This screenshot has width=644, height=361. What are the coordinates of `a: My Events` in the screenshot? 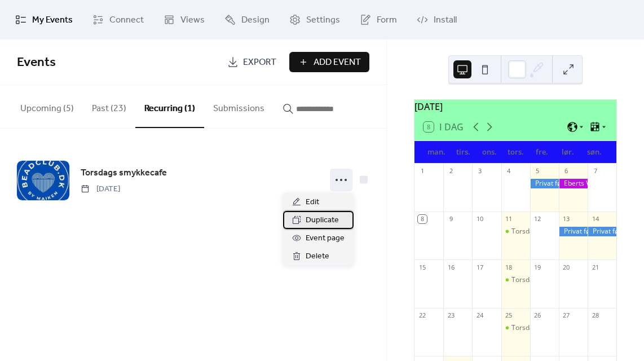 It's located at (44, 20).